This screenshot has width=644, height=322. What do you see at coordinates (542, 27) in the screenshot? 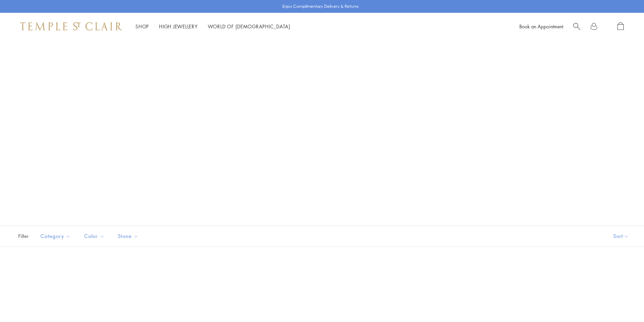
I see `a: Book an Appointment` at bounding box center [542, 27].